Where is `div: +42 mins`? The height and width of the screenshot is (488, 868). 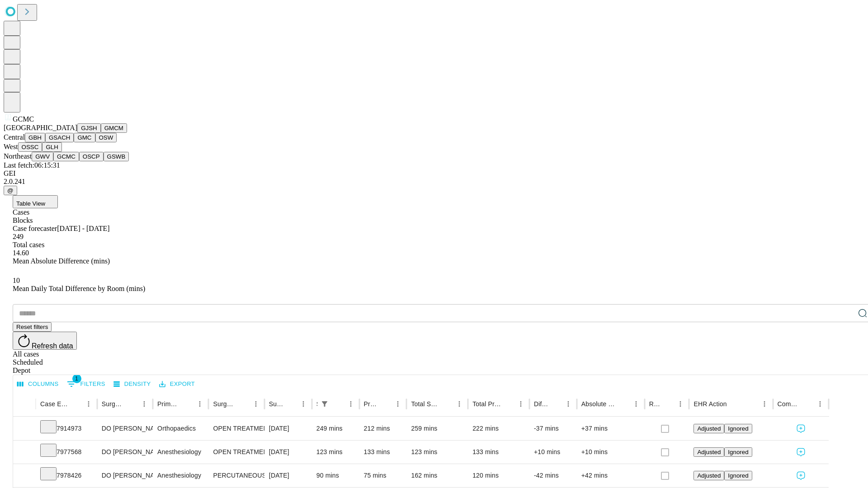
div: +42 mins is located at coordinates (611, 475).